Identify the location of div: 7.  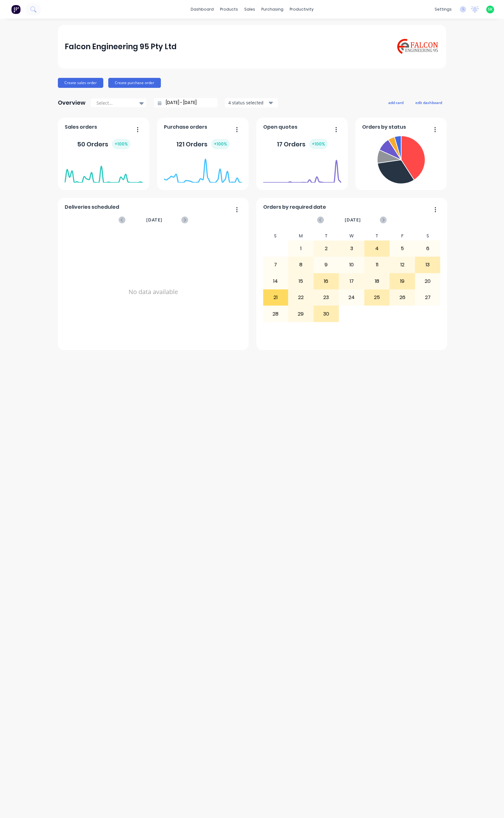
(276, 265).